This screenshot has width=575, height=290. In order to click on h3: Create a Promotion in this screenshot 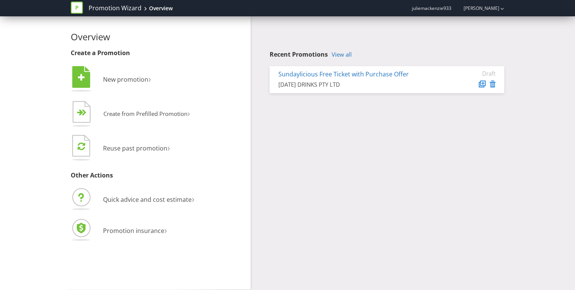, I will do `click(158, 53)`.